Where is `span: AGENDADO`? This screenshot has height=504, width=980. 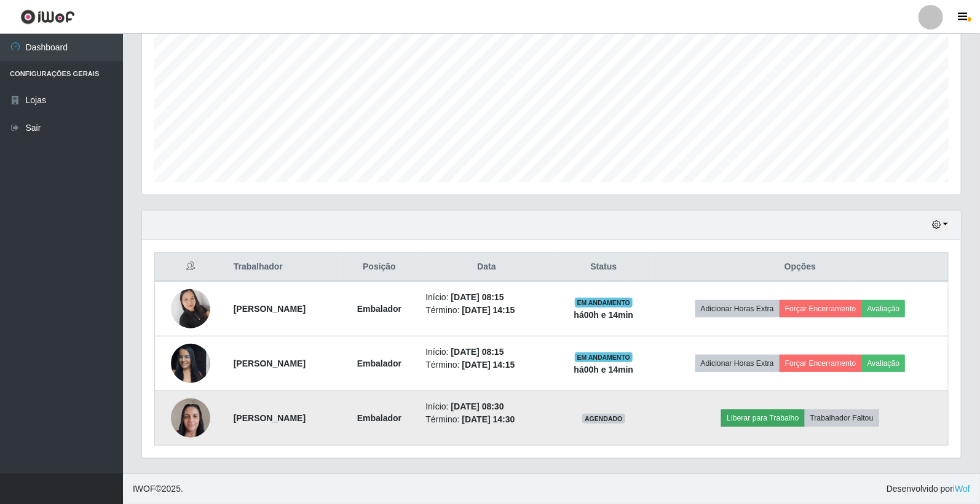 span: AGENDADO is located at coordinates (604, 419).